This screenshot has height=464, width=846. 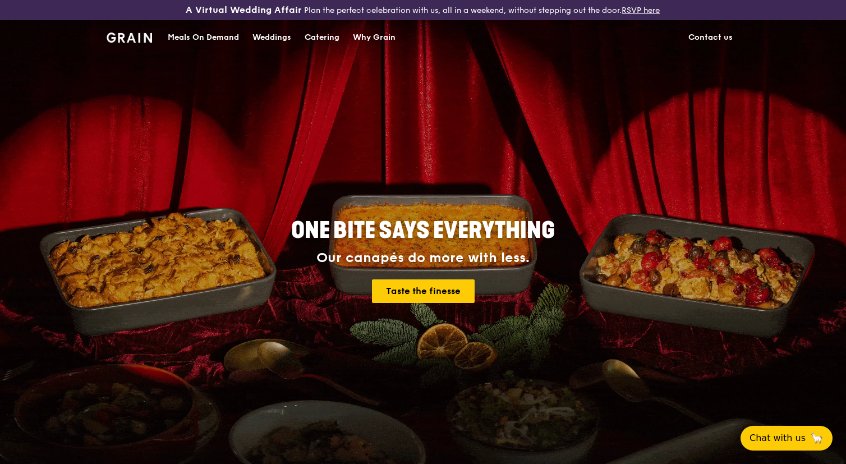 I want to click on button: Chat with us🦙, so click(x=787, y=438).